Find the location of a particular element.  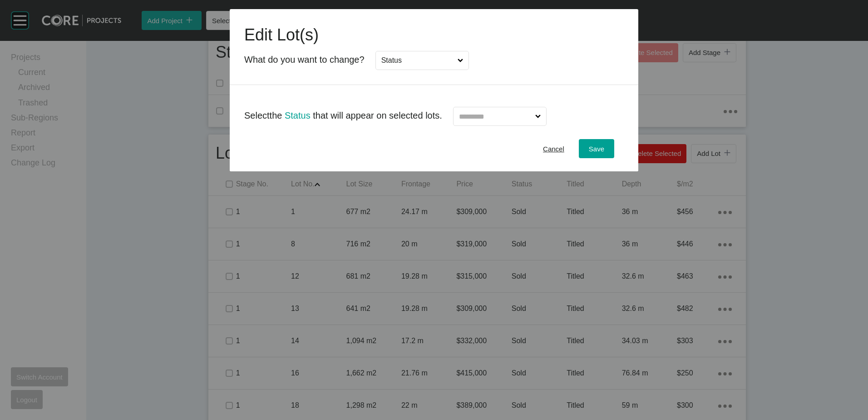

button: Save is located at coordinates (597, 148).